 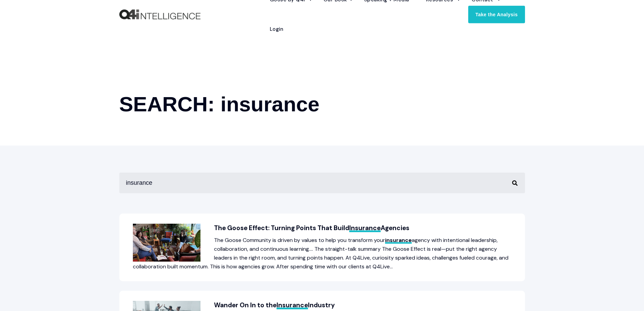 What do you see at coordinates (273, 29) in the screenshot?
I see `a: Login` at bounding box center [273, 29].